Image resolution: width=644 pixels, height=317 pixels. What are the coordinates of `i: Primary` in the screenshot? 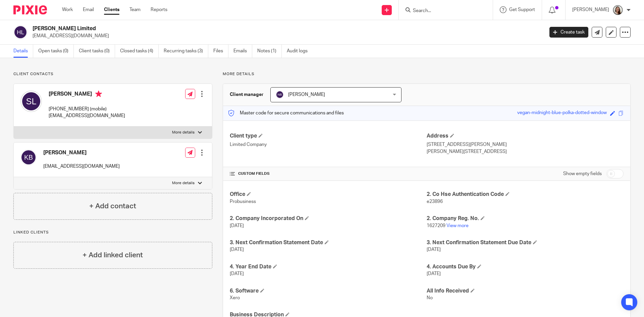 It's located at (99, 94).